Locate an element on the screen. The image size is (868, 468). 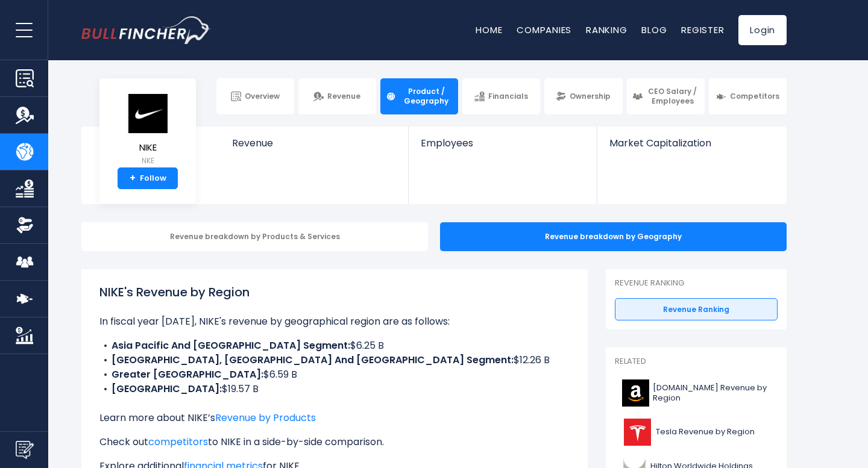
a: Revenue Ranking is located at coordinates (697, 310).